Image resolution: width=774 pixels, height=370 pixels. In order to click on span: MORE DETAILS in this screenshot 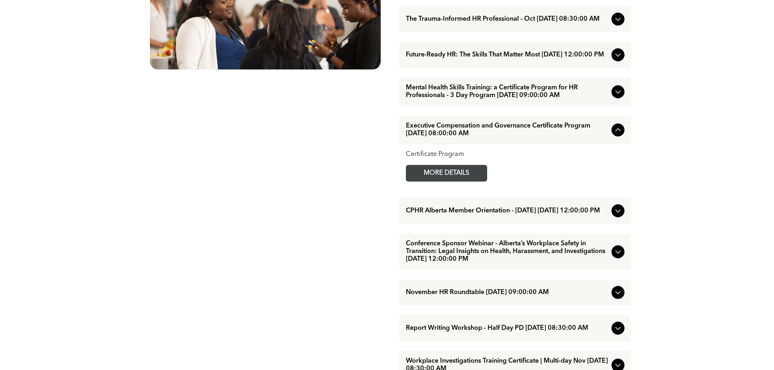, I will do `click(446, 173)`.